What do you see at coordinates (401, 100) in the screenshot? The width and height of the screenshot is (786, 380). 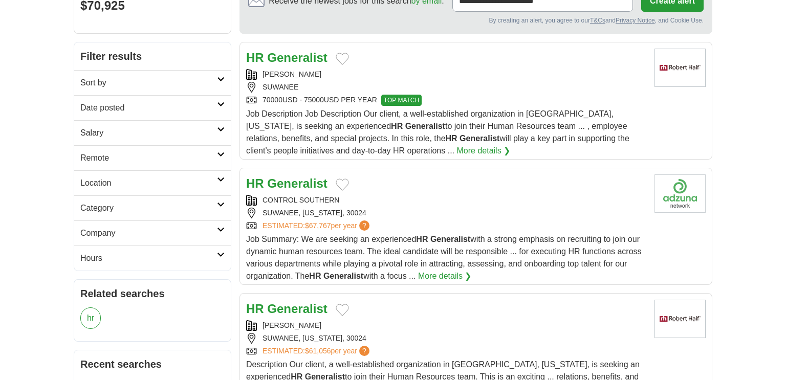 I see `span: TOP MATCH` at bounding box center [401, 100].